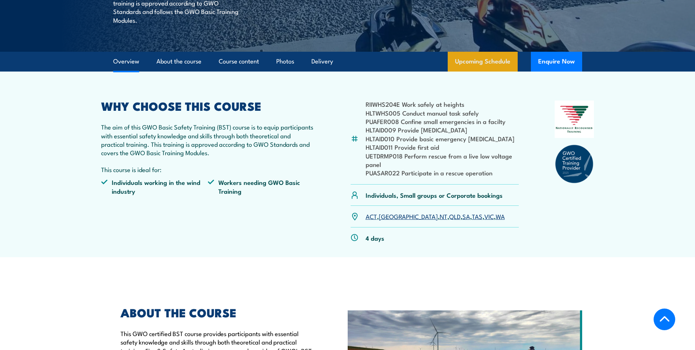 The width and height of the screenshot is (695, 350). Describe the element at coordinates (489, 216) in the screenshot. I see `a: VIC` at that location.